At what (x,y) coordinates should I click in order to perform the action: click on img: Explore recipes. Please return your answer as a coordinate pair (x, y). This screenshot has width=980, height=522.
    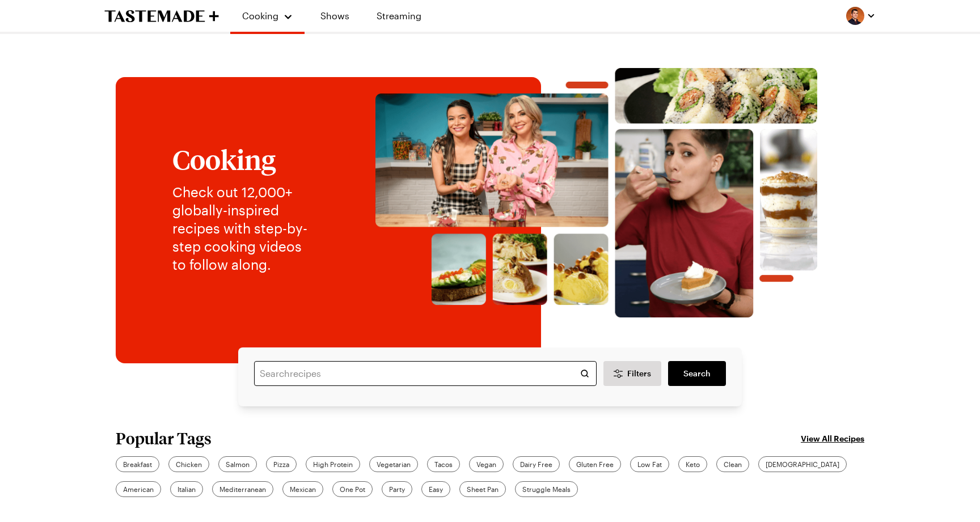
    Looking at the image, I should click on (596, 193).